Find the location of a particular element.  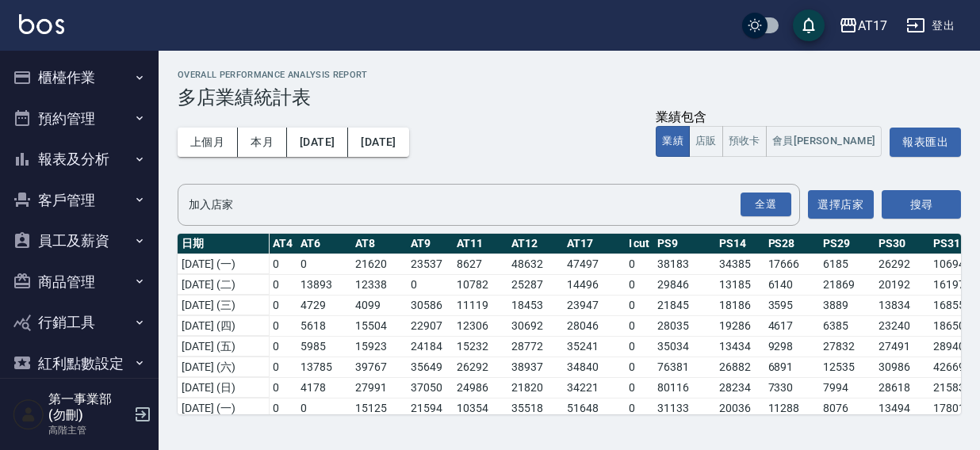

th: AT4 is located at coordinates (282, 244).